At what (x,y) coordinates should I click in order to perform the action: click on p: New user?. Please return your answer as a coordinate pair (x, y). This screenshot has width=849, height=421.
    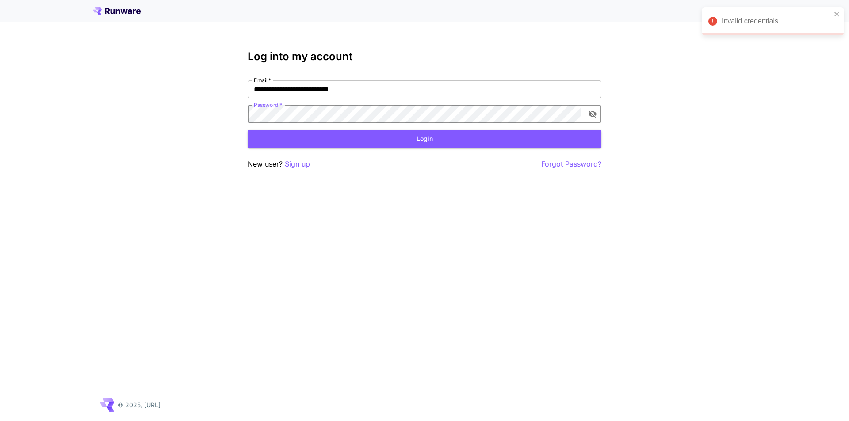
    Looking at the image, I should click on (279, 164).